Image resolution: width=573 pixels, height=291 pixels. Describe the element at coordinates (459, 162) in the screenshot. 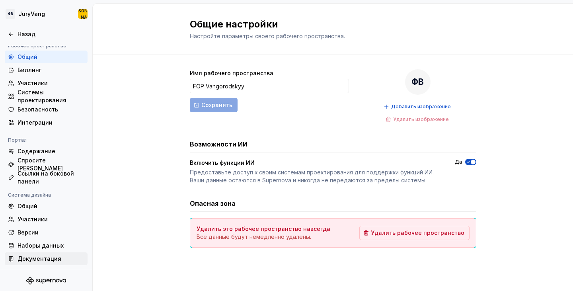

I see `font: Да` at that location.